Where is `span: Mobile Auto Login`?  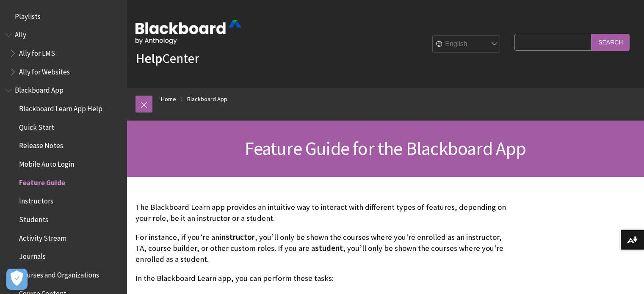 span: Mobile Auto Login is located at coordinates (46, 162).